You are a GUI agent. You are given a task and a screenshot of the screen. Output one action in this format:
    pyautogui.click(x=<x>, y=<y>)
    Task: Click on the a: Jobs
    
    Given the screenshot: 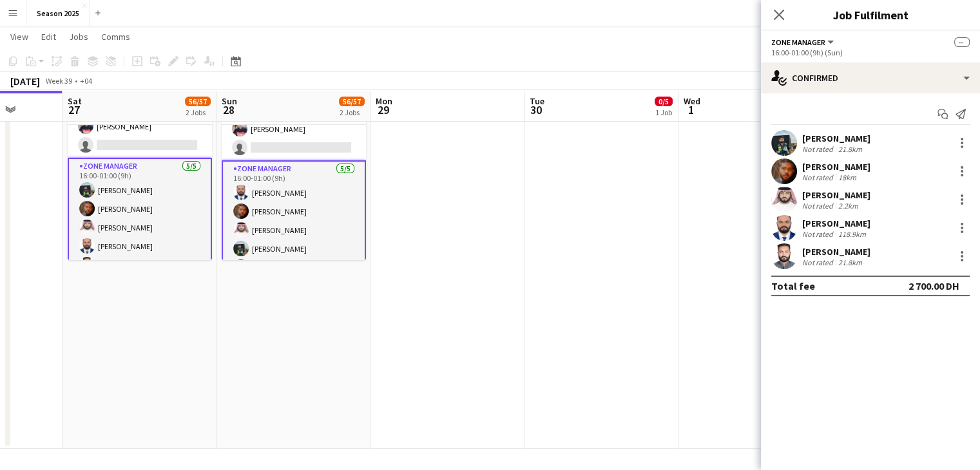 What is the action you would take?
    pyautogui.click(x=78, y=36)
    